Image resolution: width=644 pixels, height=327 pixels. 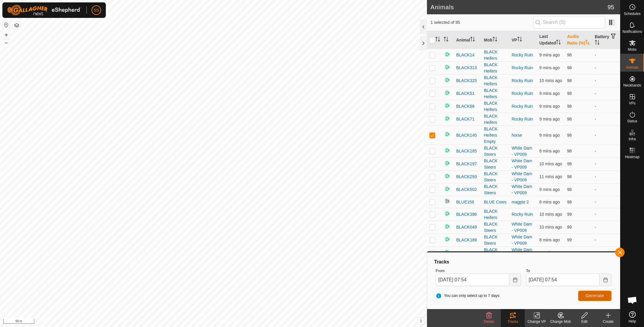 I want to click on th: Mob, so click(x=495, y=40).